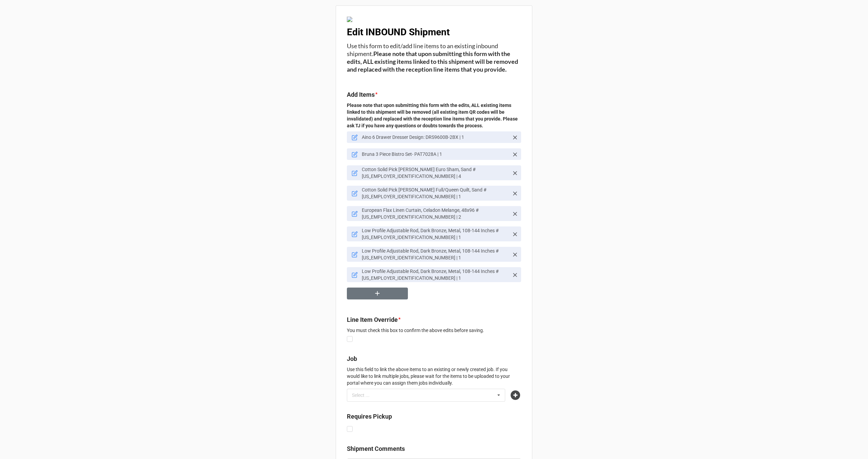  Describe the element at coordinates (373, 320) in the screenshot. I see `label: Line Item Override` at that location.